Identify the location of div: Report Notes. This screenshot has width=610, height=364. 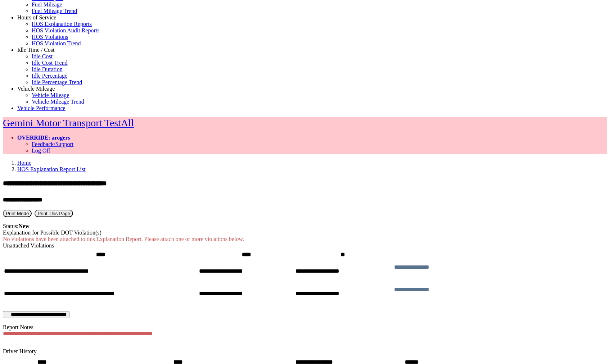
(305, 328).